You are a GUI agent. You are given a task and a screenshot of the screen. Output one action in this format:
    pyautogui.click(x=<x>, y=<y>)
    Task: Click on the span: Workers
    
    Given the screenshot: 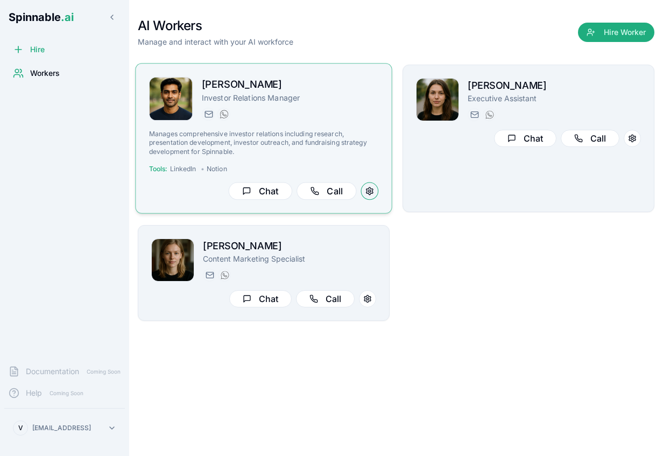 What is the action you would take?
    pyautogui.click(x=45, y=73)
    